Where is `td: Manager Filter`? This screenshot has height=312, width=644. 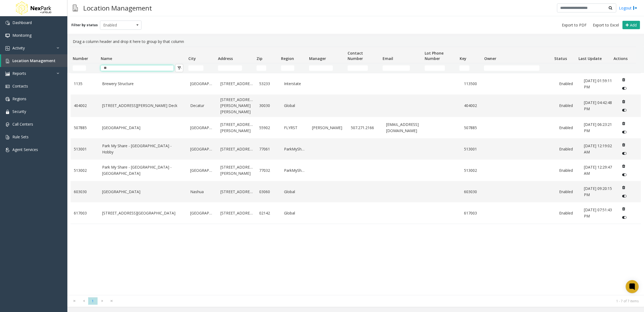
td: Manager Filter is located at coordinates (326, 68).